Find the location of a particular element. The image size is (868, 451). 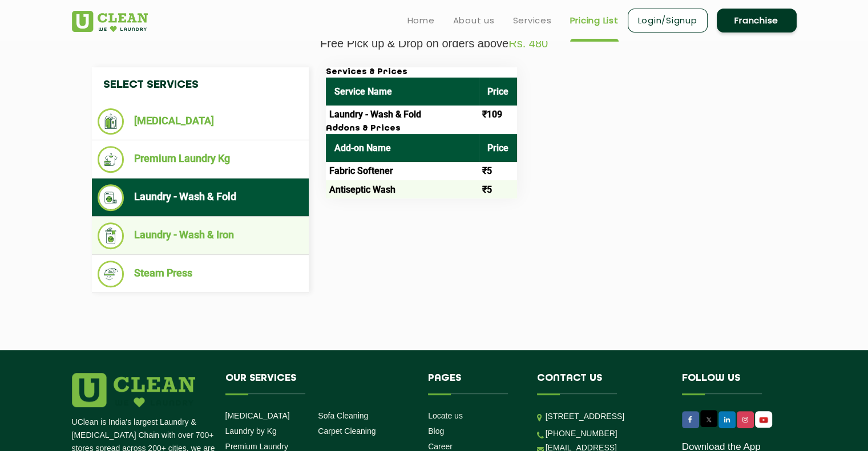

img: Laundry - Wash & Iron is located at coordinates (111, 236).